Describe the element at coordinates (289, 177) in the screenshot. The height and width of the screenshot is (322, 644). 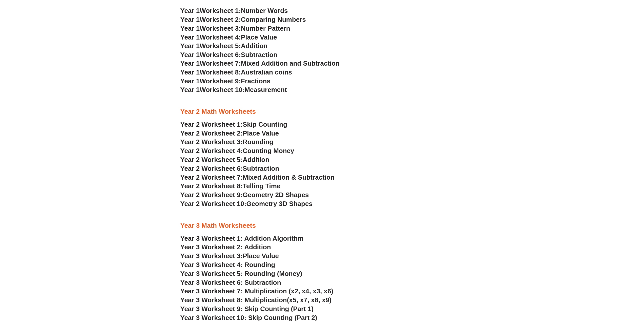
I see `span: Mixed Addition & Subtraction` at that location.